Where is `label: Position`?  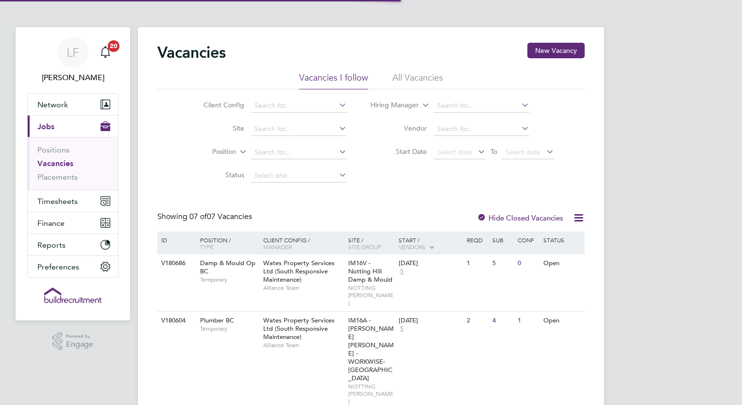 label: Position is located at coordinates (208, 152).